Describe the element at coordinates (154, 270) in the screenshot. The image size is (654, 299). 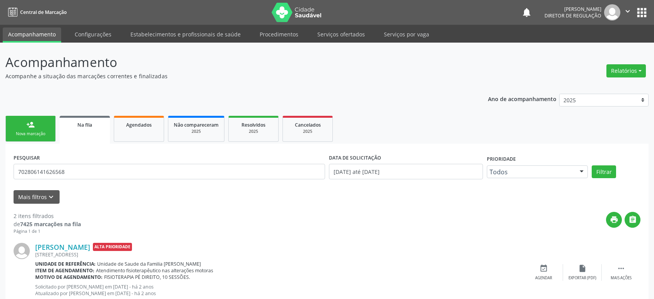
I see `span: Atendimento fisioterapêutico nas alterações motoras` at that location.